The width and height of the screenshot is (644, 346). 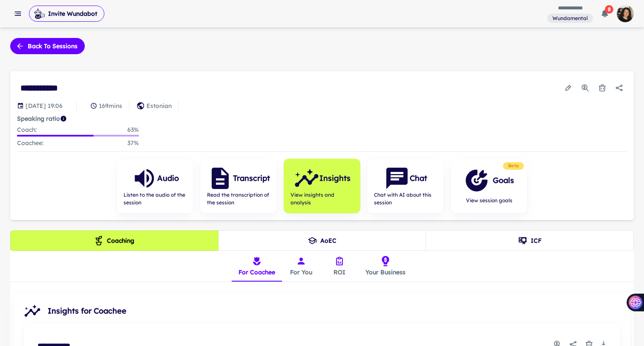 What do you see at coordinates (168, 178) in the screenshot?
I see `h6: Audio` at bounding box center [168, 178].